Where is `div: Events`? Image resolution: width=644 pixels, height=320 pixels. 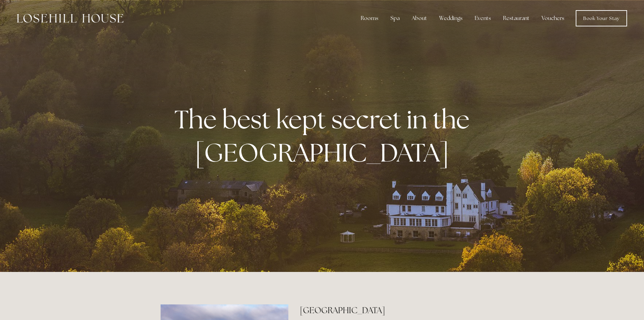 div: Events is located at coordinates (483, 18).